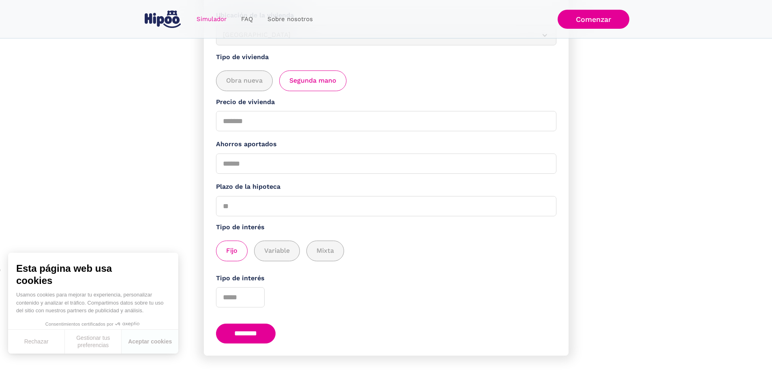 This screenshot has height=386, width=772. What do you see at coordinates (163, 19) in the screenshot?
I see `a: home` at bounding box center [163, 19].